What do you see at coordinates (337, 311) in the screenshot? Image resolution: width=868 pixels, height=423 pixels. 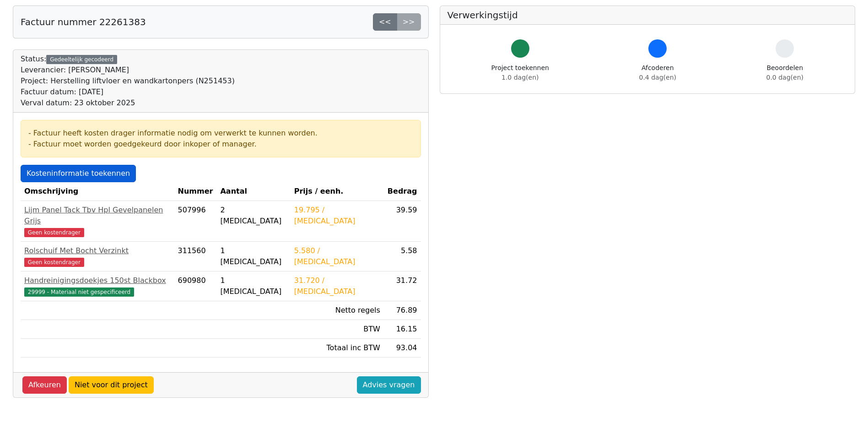 I see `td: Netto regels` at bounding box center [337, 311].